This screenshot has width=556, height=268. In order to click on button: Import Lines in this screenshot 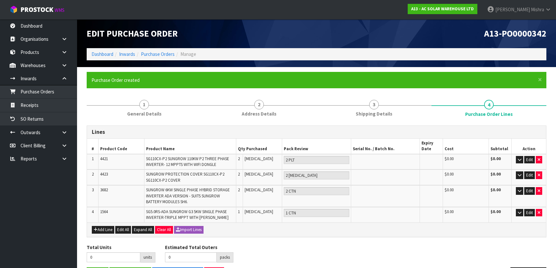, I will do `click(189, 230)`.